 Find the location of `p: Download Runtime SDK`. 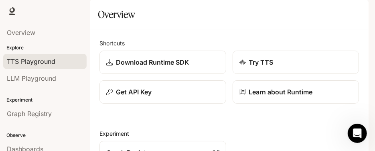

p: Download Runtime SDK is located at coordinates (152, 62).